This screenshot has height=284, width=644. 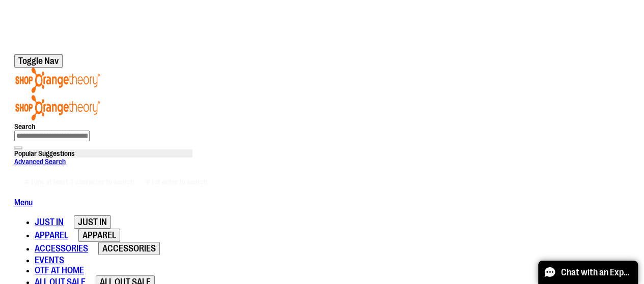 I want to click on a: Details, so click(x=377, y=28).